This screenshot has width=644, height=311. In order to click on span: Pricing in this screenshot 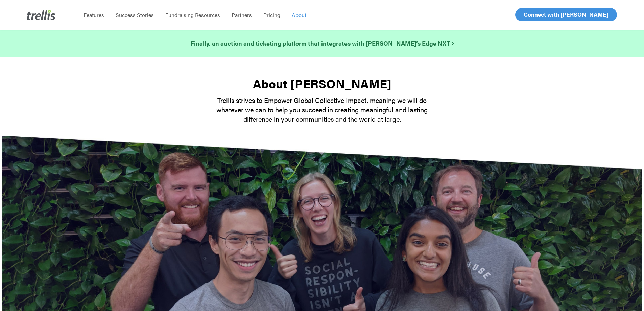, I will do `click(272, 14)`.